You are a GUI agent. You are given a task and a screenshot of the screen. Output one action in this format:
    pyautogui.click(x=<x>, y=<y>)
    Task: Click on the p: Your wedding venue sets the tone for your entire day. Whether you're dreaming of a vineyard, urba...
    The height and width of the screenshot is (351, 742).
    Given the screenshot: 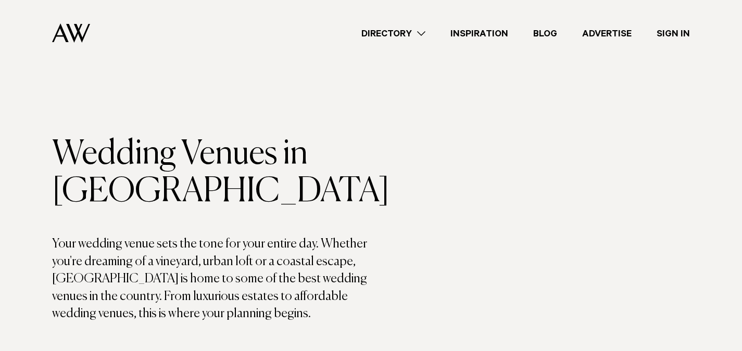 What is the action you would take?
    pyautogui.click(x=211, y=280)
    